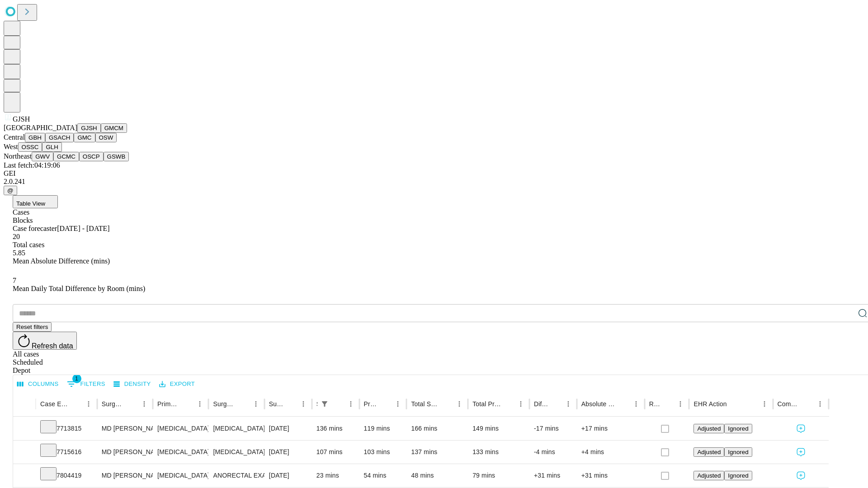 This screenshot has width=868, height=488. I want to click on div: Comments, so click(789, 404).